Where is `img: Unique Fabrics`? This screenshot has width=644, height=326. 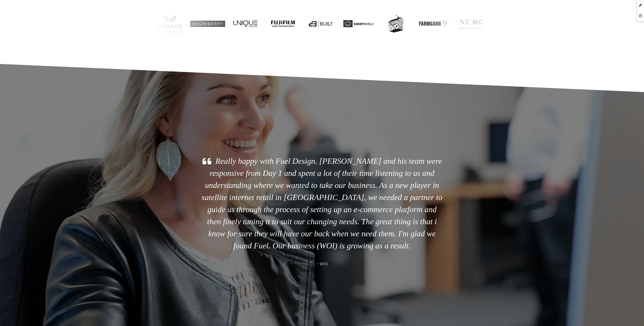
img: Unique Fabrics is located at coordinates (239, 23).